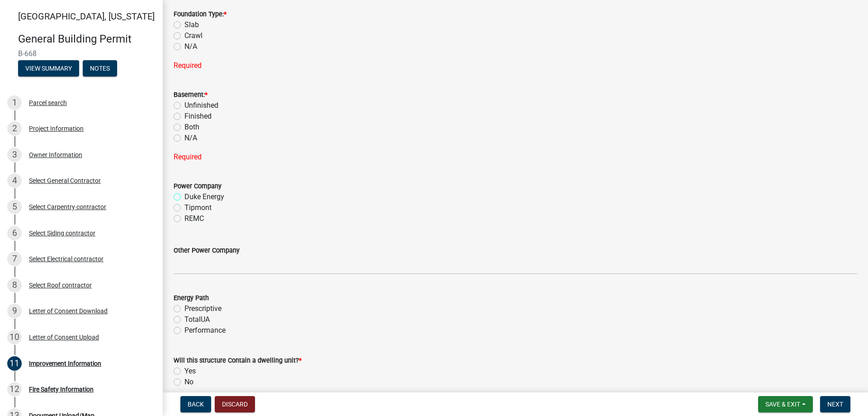 This screenshot has height=416, width=868. Describe the element at coordinates (14, 180) in the screenshot. I see `div: 4` at that location.